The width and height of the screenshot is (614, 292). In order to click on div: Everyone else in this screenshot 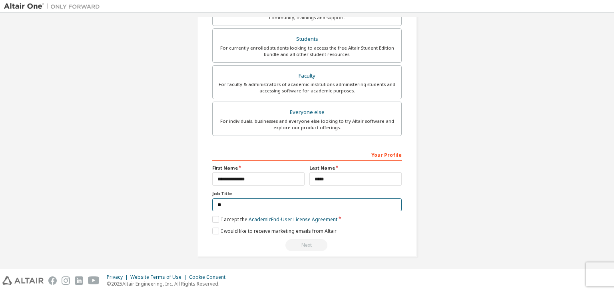, I will do `click(307, 112)`.